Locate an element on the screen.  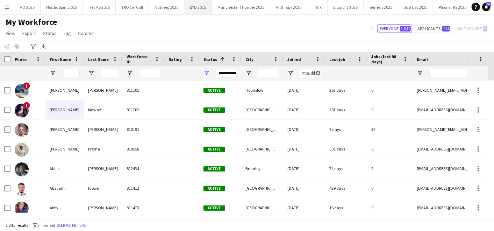
div: 2 days is located at coordinates (346, 129).